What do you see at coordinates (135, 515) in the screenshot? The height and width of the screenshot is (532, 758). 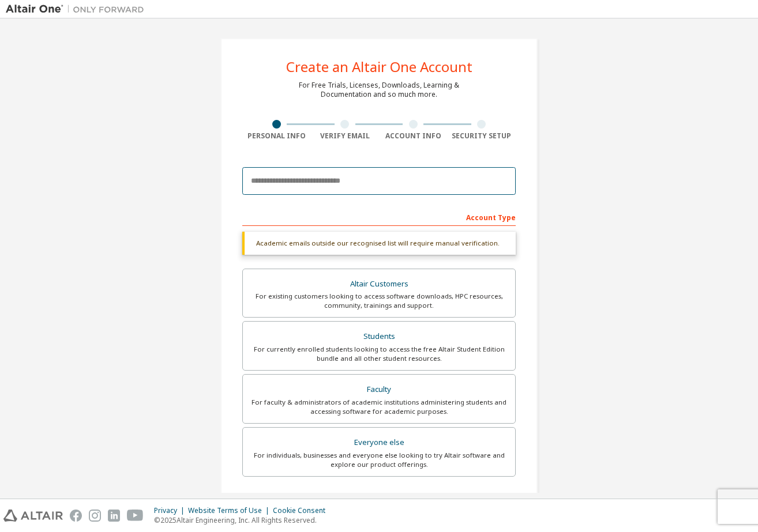 I see `img: youtube.svg` at bounding box center [135, 515].